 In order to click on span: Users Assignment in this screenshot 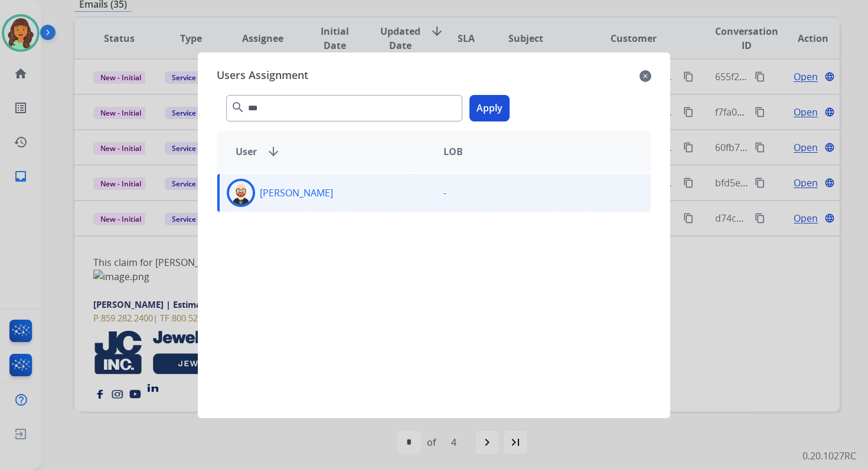, I will do `click(262, 76)`.